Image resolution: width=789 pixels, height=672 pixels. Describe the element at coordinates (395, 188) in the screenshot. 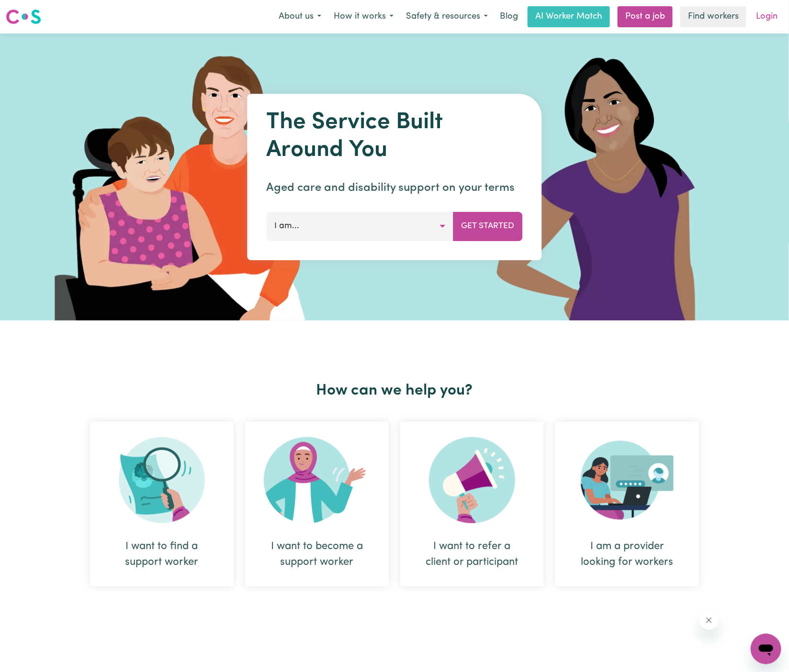

I see `p: Aged care and disability support on your terms` at that location.